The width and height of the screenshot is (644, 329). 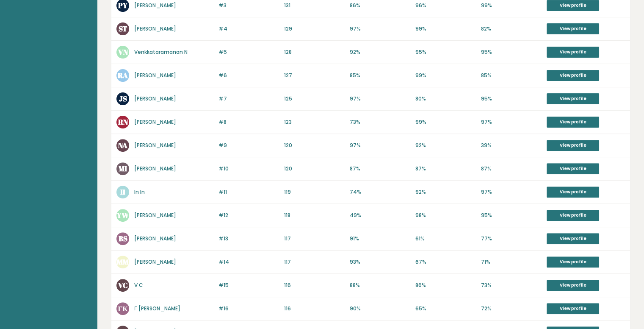 I want to click on text: YW, so click(x=123, y=215).